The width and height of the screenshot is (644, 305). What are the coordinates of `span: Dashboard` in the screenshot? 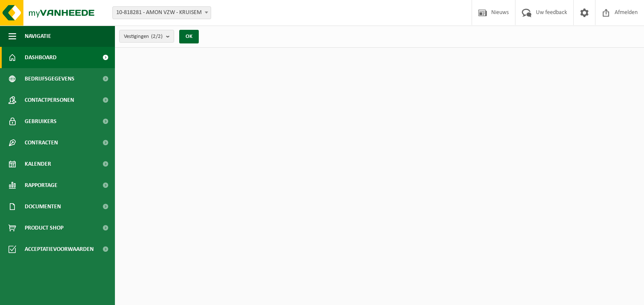 It's located at (41, 58).